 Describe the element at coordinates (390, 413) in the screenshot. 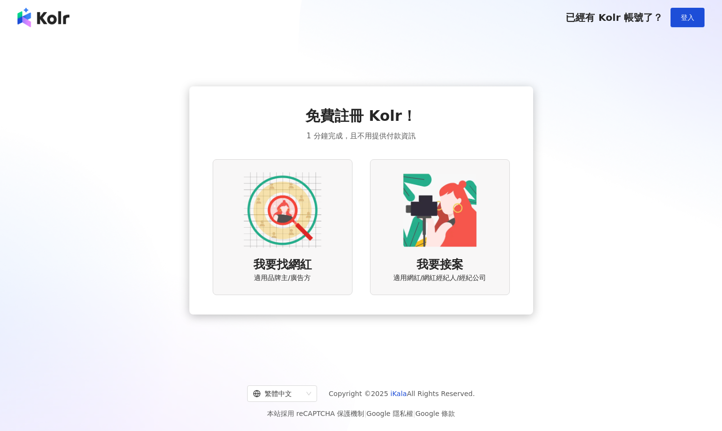

I see `a: Google 隱私權` at that location.